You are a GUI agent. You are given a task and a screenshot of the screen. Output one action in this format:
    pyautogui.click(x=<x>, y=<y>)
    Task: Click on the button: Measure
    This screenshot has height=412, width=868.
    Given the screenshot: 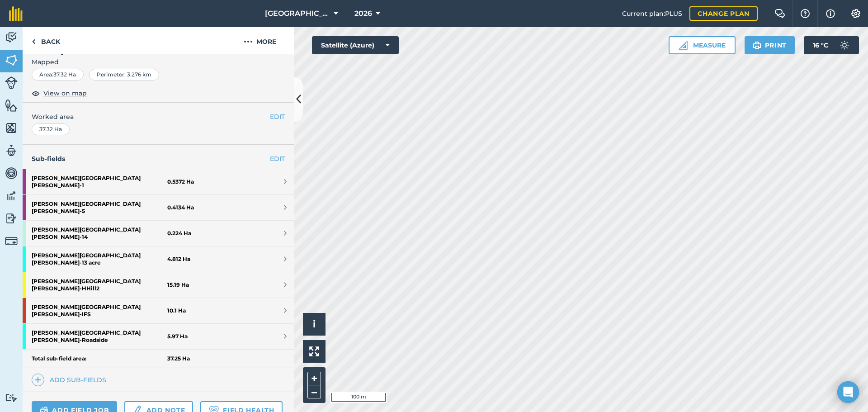 What is the action you would take?
    pyautogui.click(x=702, y=45)
    